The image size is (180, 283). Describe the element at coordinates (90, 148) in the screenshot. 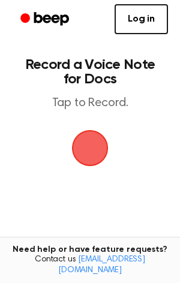

I see `button: Beep Logo` at that location.